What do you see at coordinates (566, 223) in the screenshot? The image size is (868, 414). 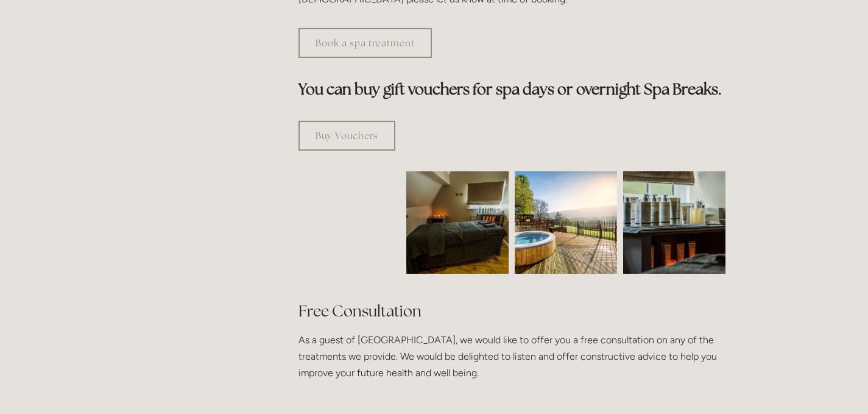 I see `img: Outdoor jacuzzi with a view of the Peak District, Losehill House Hotel and Spa` at bounding box center [566, 223].